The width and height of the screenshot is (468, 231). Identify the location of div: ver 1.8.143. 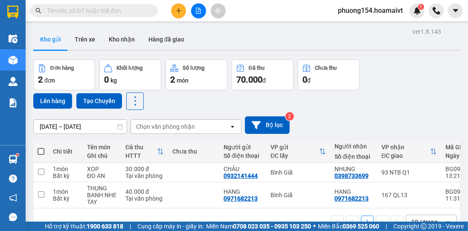
(427, 32).